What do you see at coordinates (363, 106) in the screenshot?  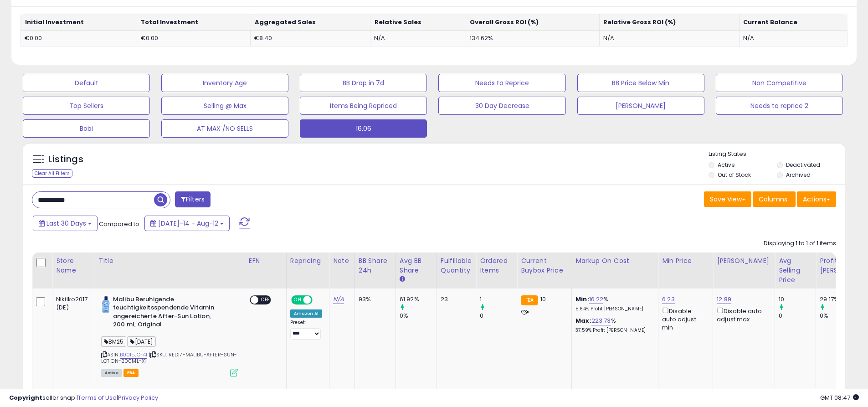 I see `button: Items Being Repriced` at bounding box center [363, 106].